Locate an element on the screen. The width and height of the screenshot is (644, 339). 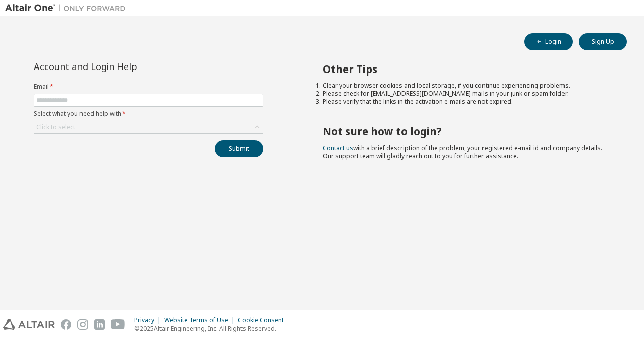
img: Altair One is located at coordinates (68, 8).